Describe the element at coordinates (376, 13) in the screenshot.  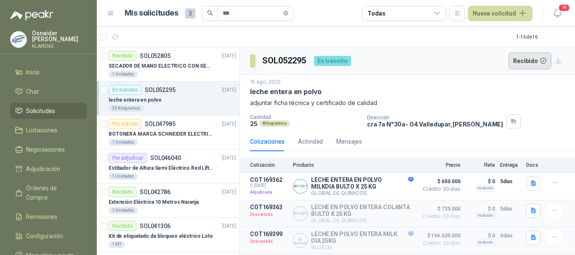
I see `div: Todas` at that location.